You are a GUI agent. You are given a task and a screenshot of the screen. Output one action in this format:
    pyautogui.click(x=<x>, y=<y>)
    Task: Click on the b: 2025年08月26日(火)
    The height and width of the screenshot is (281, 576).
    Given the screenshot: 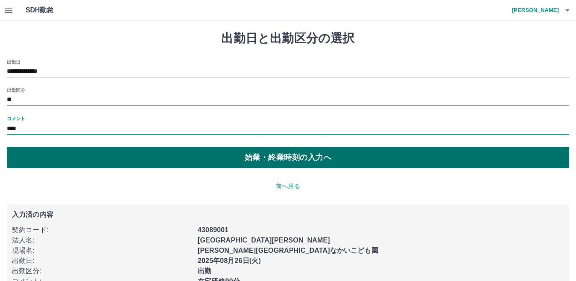 What is the action you would take?
    pyautogui.click(x=229, y=260)
    